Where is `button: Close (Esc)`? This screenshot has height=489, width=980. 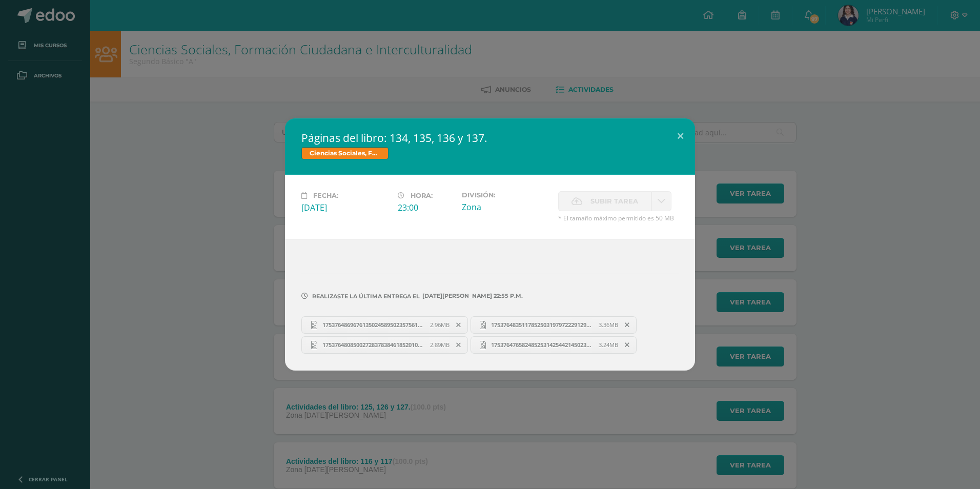
button: Close (Esc) is located at coordinates (680, 136).